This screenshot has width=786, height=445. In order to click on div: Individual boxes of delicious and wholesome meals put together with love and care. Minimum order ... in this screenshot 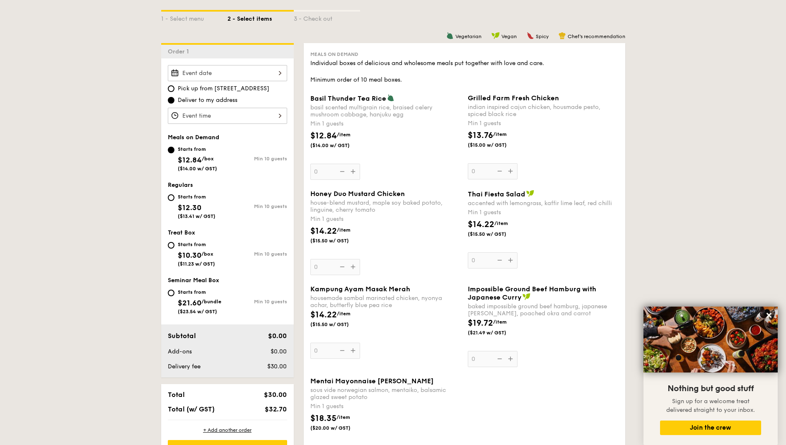, I will do `click(464, 72)`.